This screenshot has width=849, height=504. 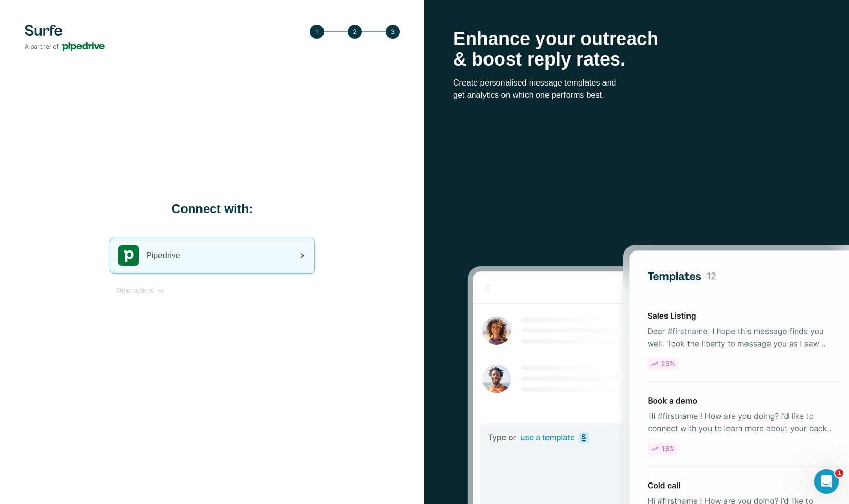 I want to click on p: get analytics on which one performs best., so click(x=637, y=96).